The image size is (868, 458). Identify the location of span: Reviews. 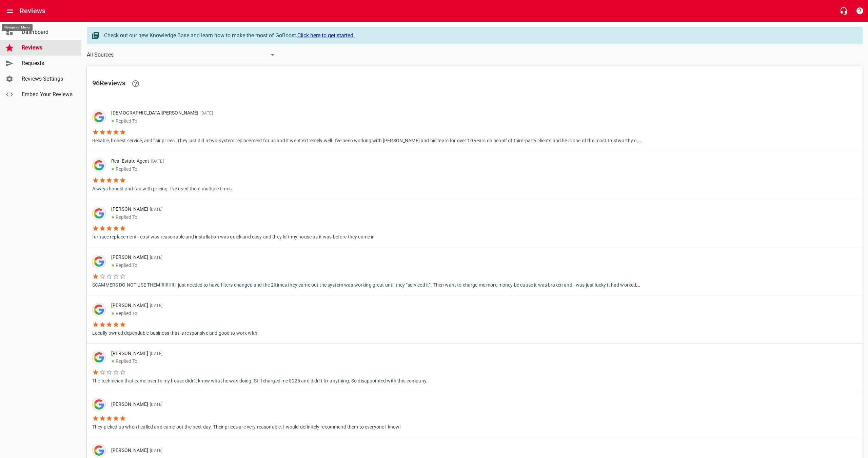
(47, 48).